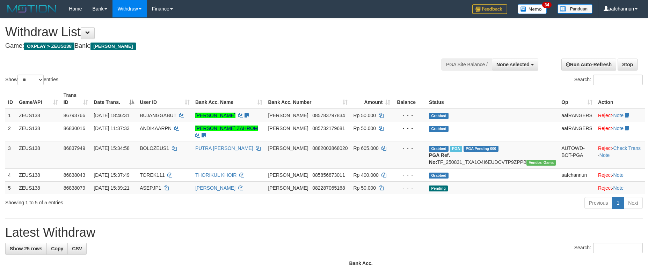 The width and height of the screenshot is (648, 265). I want to click on td: TF_250831_TXA1O4I6EUDCVTP9ZPPB, so click(492, 155).